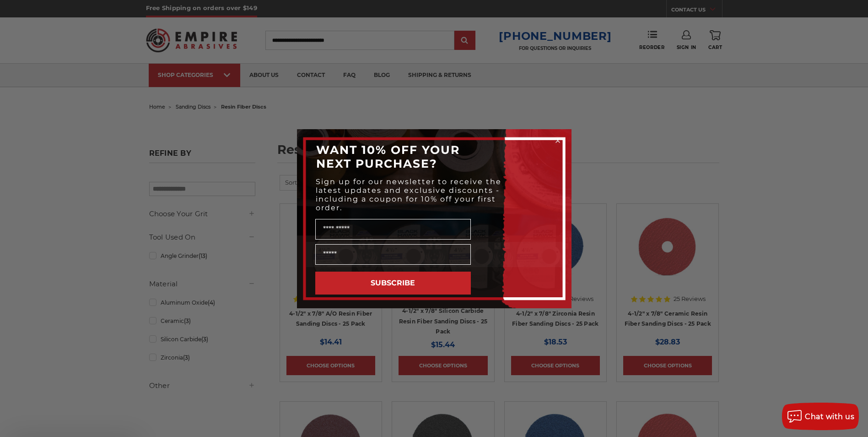 The image size is (868, 437). Describe the element at coordinates (830, 416) in the screenshot. I see `span: Chat with us` at that location.